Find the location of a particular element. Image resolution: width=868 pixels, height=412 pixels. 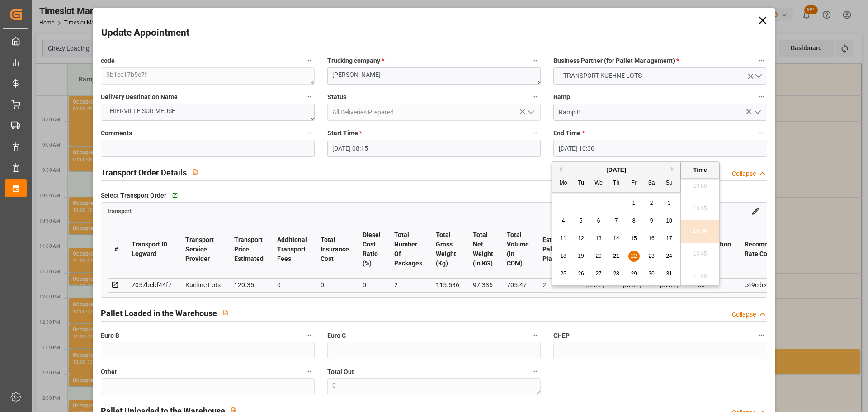

div: Choose Sunday, August 24th, 2025 is located at coordinates (670, 256).